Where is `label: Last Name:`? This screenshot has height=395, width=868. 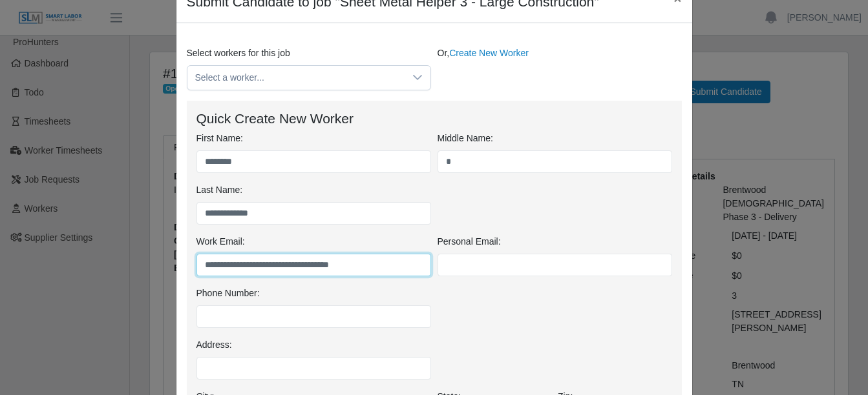 label: Last Name: is located at coordinates (220, 190).